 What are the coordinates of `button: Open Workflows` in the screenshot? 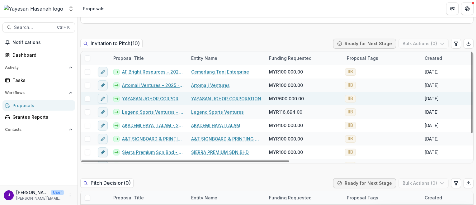 It's located at (39, 93).